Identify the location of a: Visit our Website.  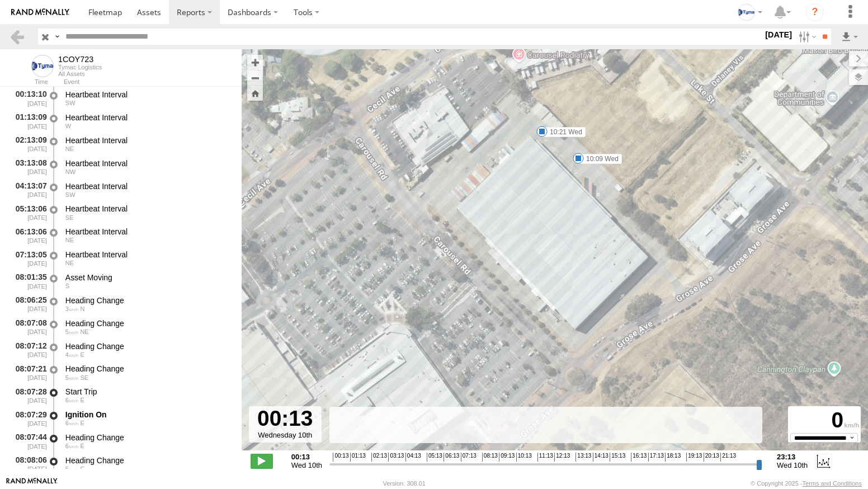
(32, 484).